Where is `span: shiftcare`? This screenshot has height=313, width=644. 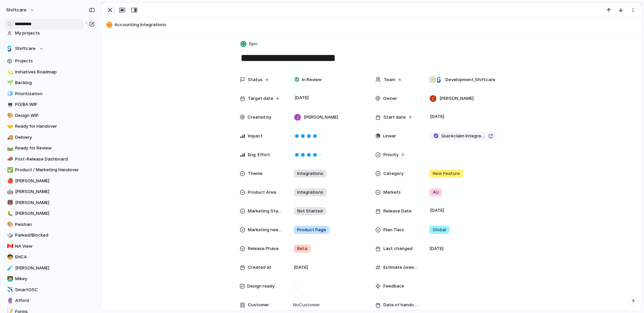 span: shiftcare is located at coordinates (16, 10).